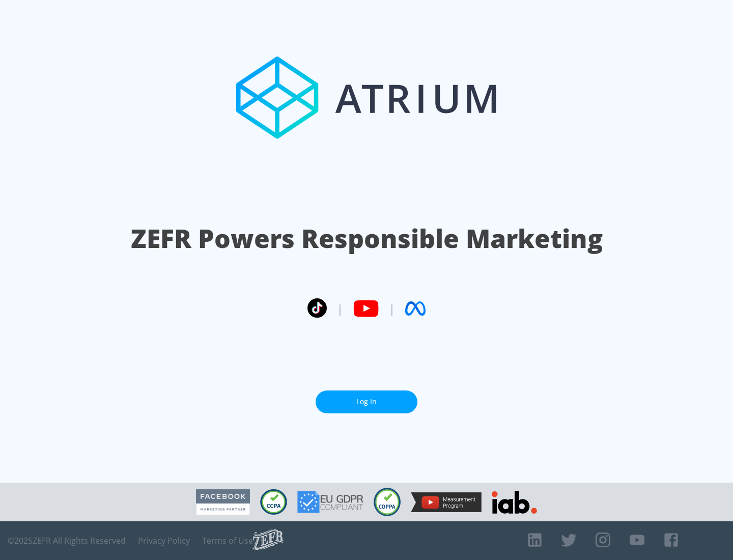  I want to click on a: Terms of Use, so click(227, 540).